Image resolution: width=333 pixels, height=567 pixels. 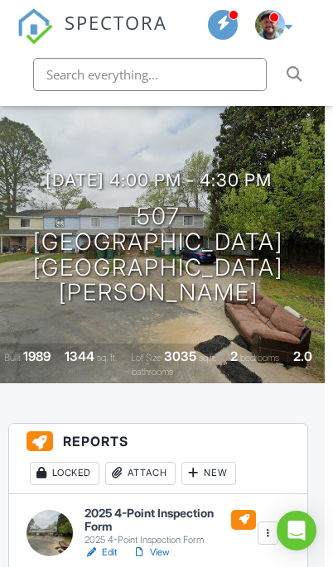 I want to click on div: 2025 4-Point Inspection Form, so click(x=170, y=540).